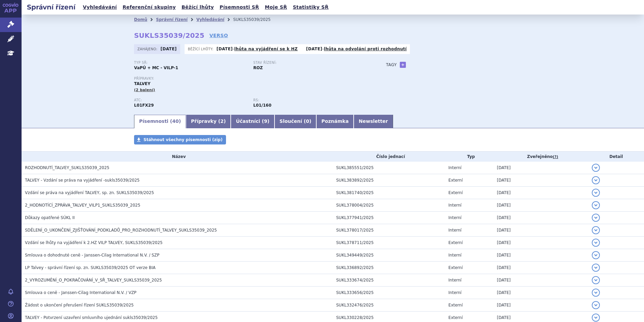 This screenshot has width=644, height=322. I want to click on a: Sloučení (0), so click(295, 121).